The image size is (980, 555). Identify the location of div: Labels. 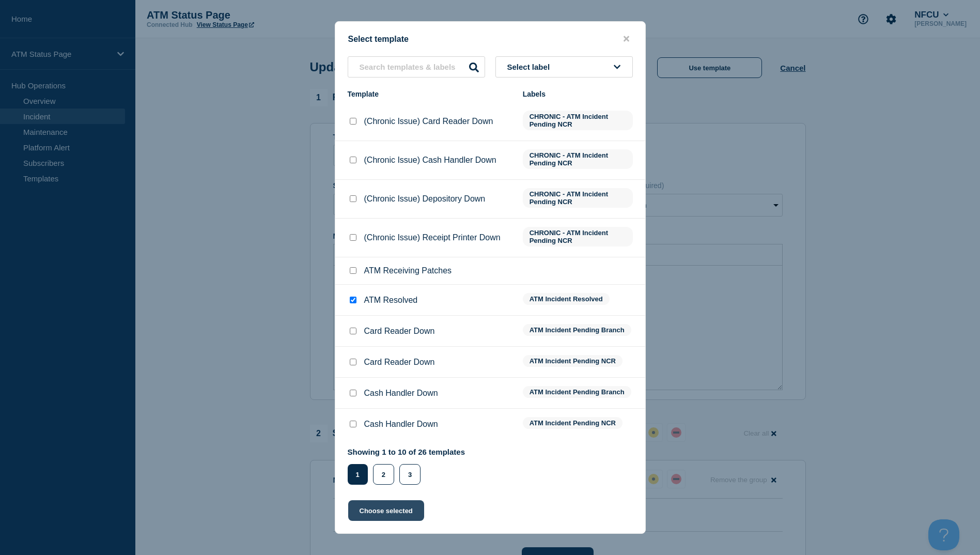
(578, 94).